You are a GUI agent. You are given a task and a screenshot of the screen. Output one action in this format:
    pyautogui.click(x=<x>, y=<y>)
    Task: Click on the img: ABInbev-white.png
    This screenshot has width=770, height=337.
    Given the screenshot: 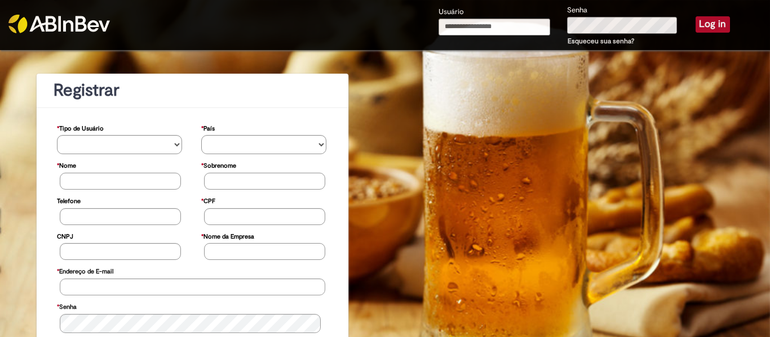 What is the action you would take?
    pyautogui.click(x=59, y=24)
    